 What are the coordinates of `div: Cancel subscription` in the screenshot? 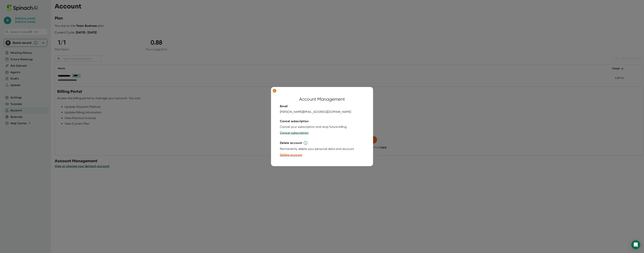 It's located at (294, 121).